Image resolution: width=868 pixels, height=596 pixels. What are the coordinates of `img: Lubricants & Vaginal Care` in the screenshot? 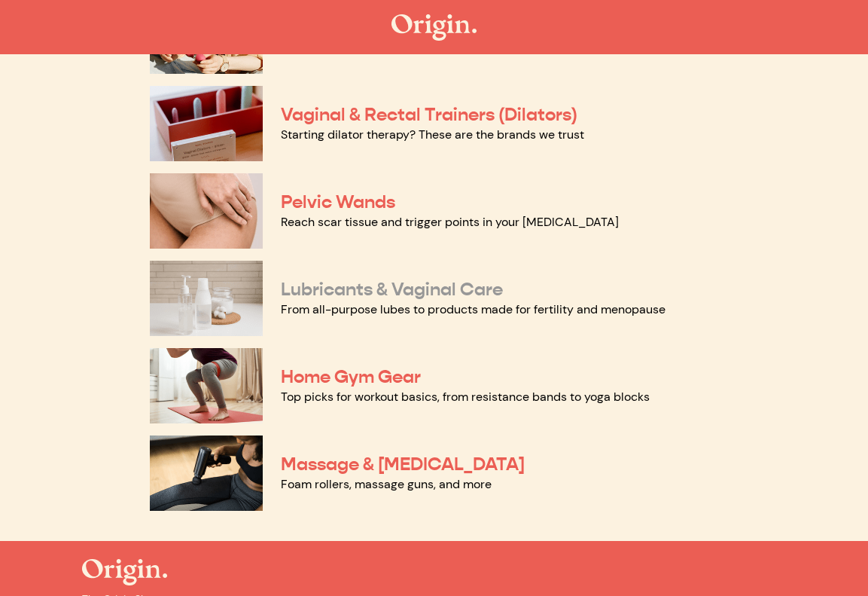 It's located at (206, 298).